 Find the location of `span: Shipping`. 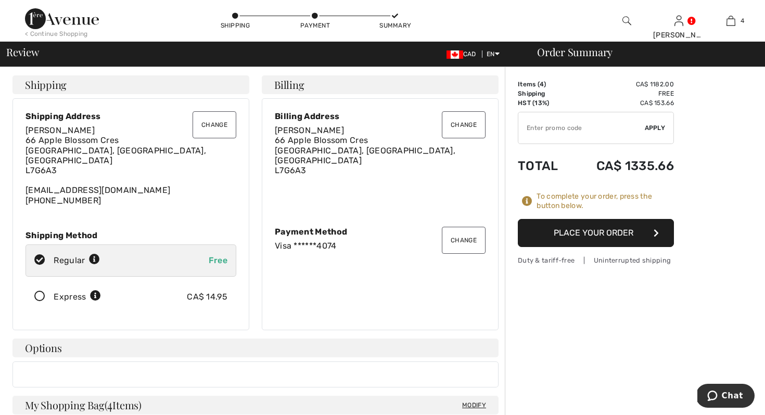

span: Shipping is located at coordinates (46, 85).